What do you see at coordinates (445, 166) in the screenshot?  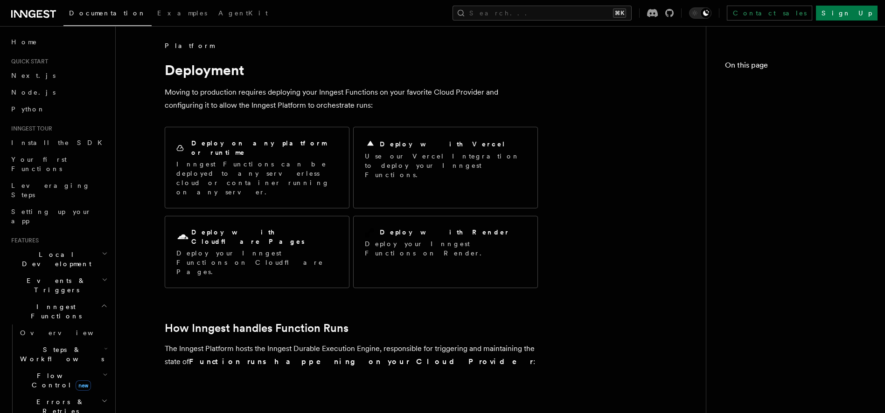 I see `p: Use our Vercel Integration to deploy your Inngest Functions.` at bounding box center [445, 166].